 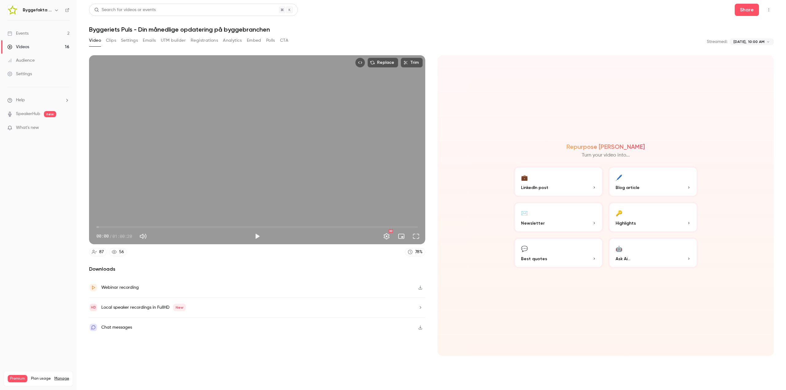 I want to click on button: Registrations, so click(x=204, y=41).